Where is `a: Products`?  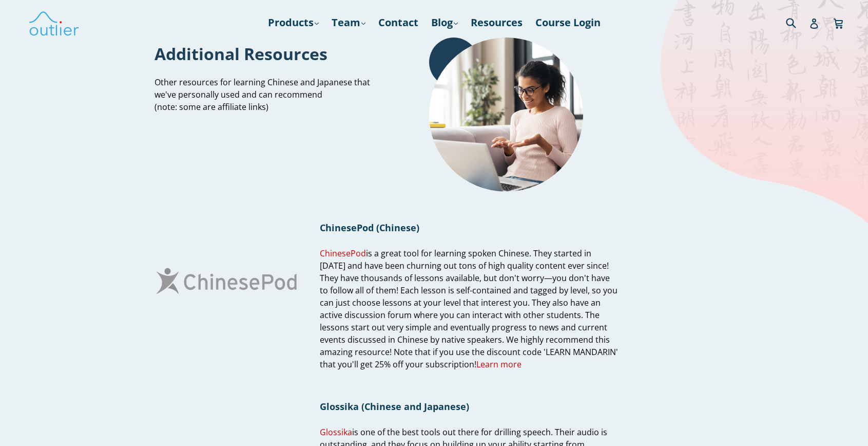 a: Products is located at coordinates (293, 22).